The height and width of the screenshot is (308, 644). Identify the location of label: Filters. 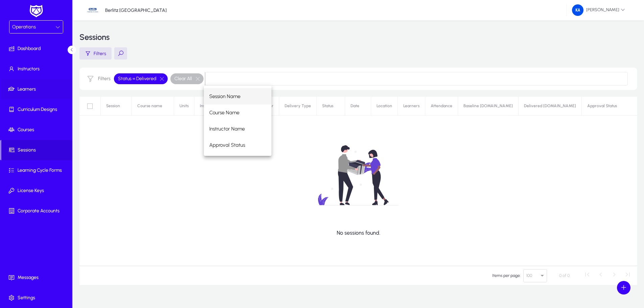
(104, 79).